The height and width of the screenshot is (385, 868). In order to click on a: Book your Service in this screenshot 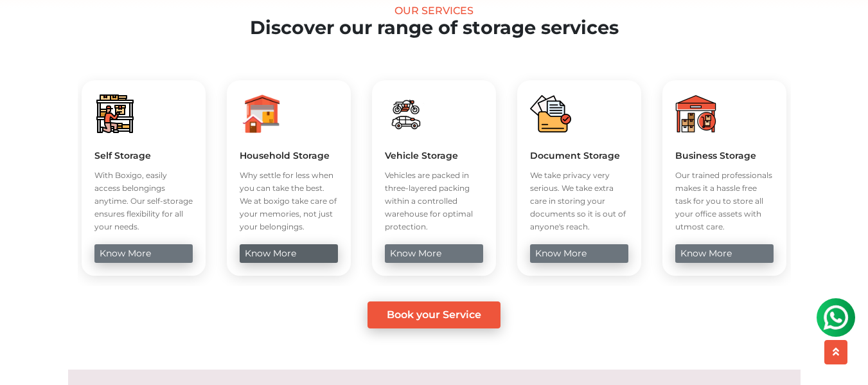, I will do `click(434, 315)`.